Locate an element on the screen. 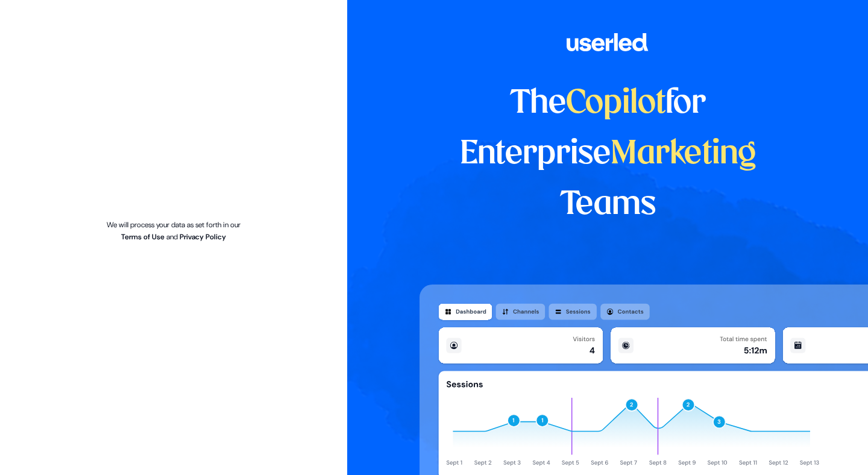 This screenshot has width=868, height=475. span: Copilot is located at coordinates (615, 104).